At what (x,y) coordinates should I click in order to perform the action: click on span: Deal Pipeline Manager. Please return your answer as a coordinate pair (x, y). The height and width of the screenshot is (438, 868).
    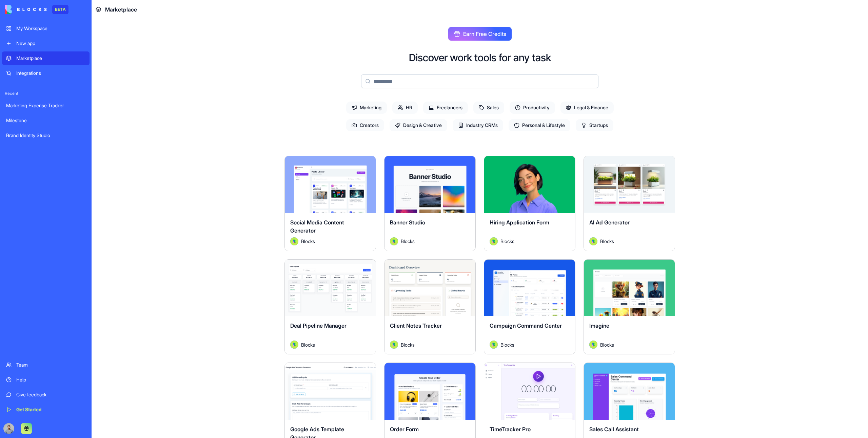
    Looking at the image, I should click on (318, 326).